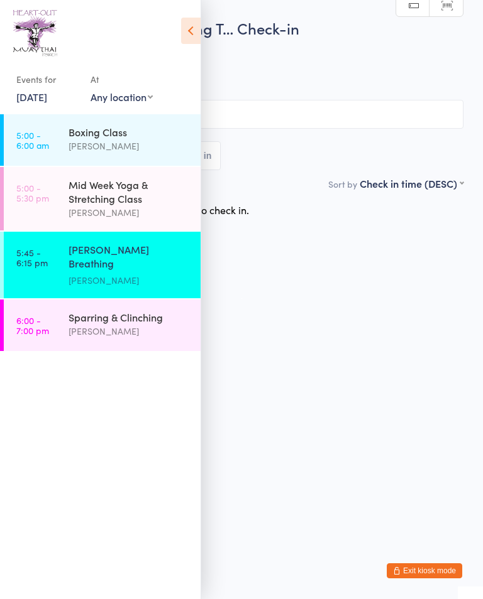  What do you see at coordinates (424, 571) in the screenshot?
I see `button: Exit kiosk mode` at bounding box center [424, 571].